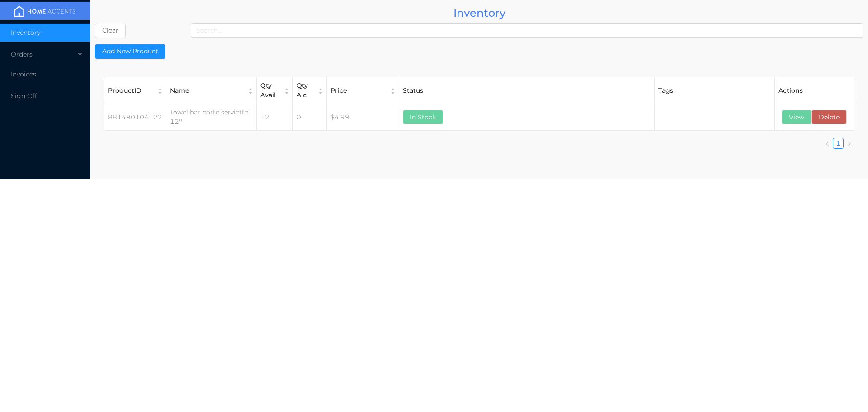  I want to click on button: Clear, so click(111, 30).